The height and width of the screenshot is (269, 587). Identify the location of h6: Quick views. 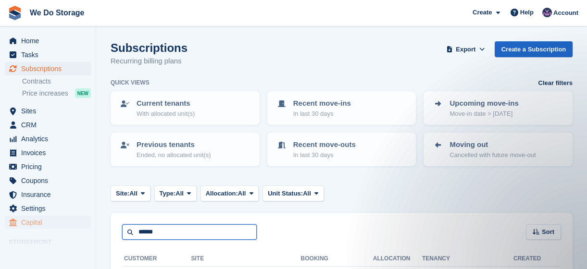
(130, 83).